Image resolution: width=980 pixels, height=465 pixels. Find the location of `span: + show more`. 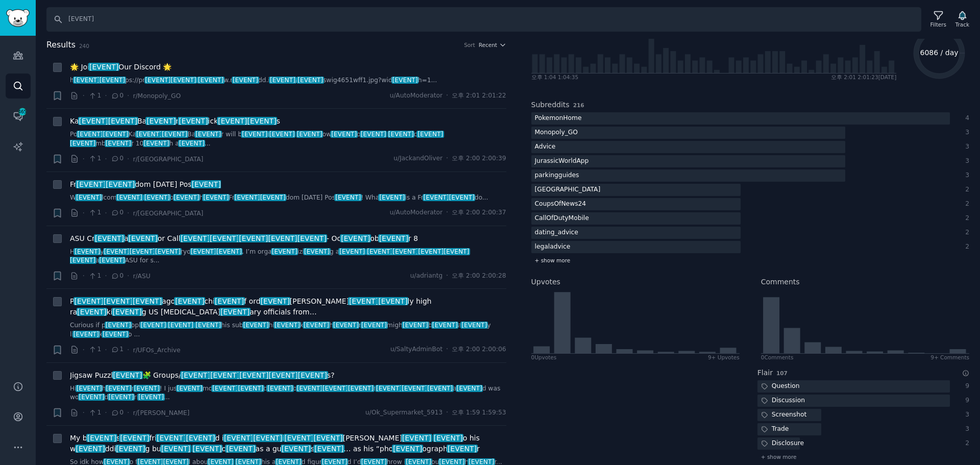

span: + show more is located at coordinates (553, 261).